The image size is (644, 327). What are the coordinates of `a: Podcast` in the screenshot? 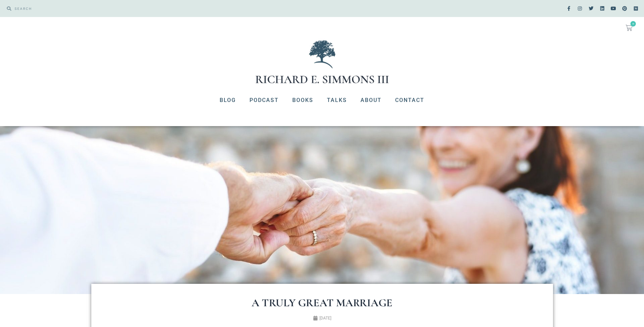 It's located at (264, 100).